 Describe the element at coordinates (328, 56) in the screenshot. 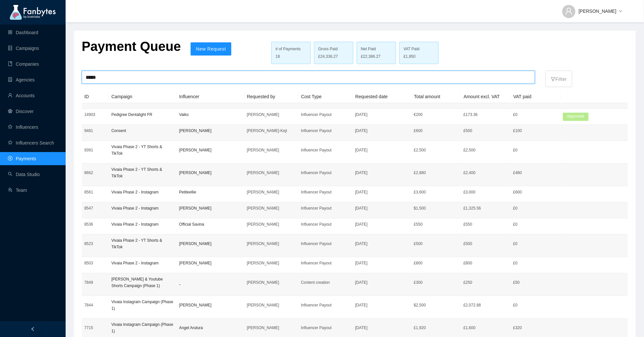

I see `span: £24,336.27` at that location.